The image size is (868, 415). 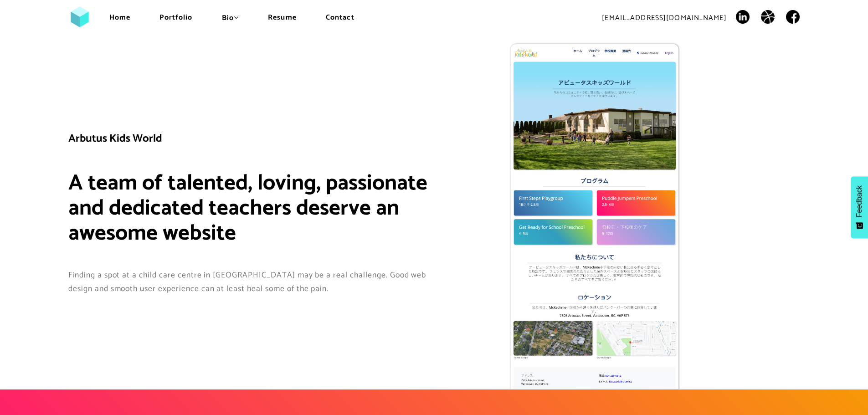 What do you see at coordinates (79, 17) in the screenshot?
I see `img: Alex Vasilev Logo` at bounding box center [79, 17].